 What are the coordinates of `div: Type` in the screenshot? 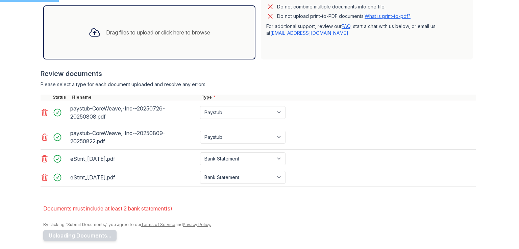 It's located at (338, 97).